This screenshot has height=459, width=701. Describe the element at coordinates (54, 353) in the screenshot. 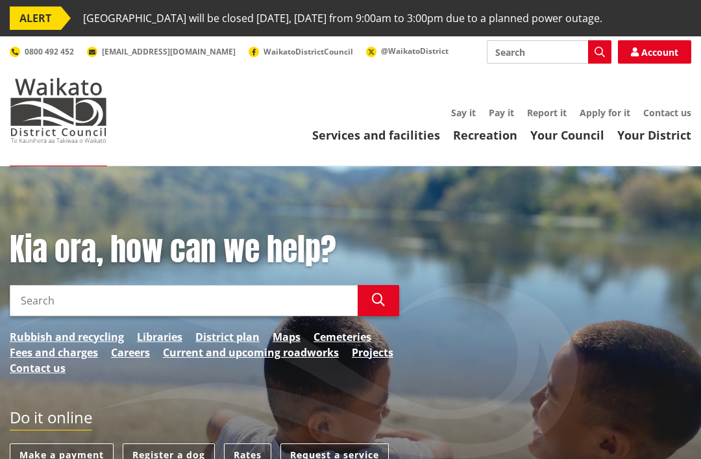

I see `a: Fees and charges` at that location.